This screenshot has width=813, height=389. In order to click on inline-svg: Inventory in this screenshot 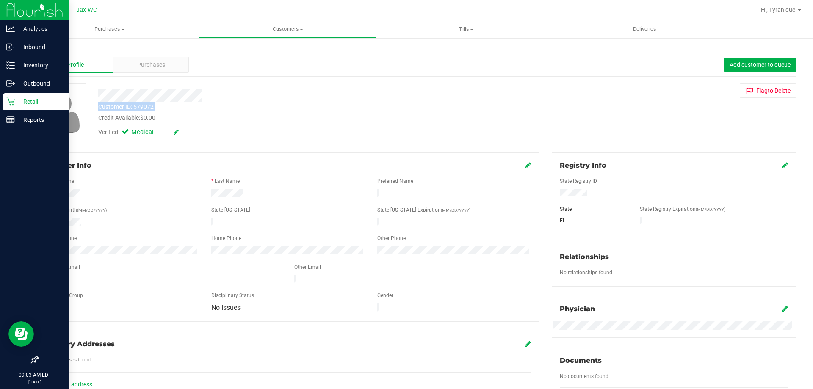, I will do `click(11, 65)`.